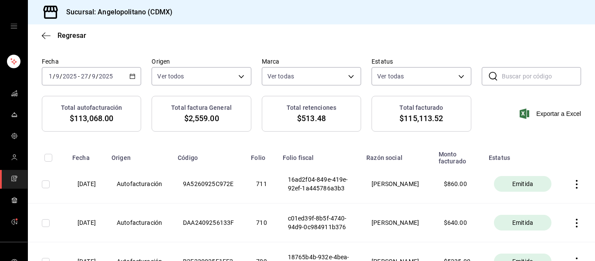  What do you see at coordinates (87, 155) in the screenshot?
I see `th: Fecha` at bounding box center [87, 155].